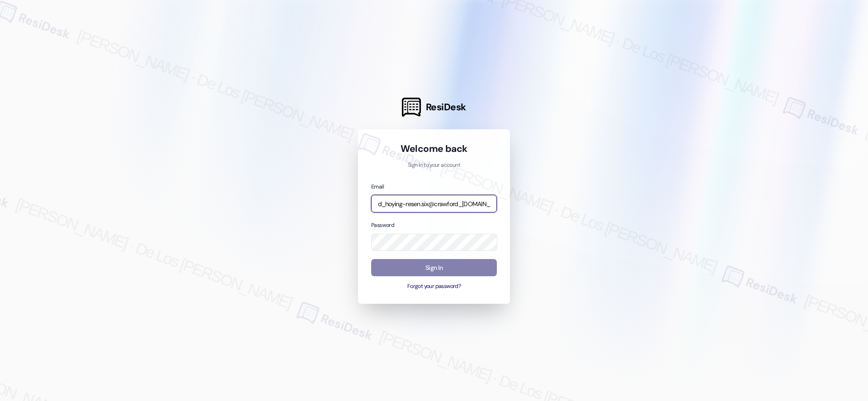 This screenshot has height=401, width=868. I want to click on img: ResiDesk Logo, so click(411, 107).